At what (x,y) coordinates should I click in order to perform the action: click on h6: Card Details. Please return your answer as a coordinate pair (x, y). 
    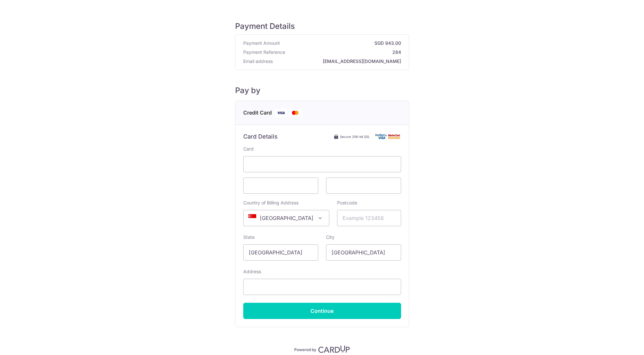
    Looking at the image, I should click on (261, 136).